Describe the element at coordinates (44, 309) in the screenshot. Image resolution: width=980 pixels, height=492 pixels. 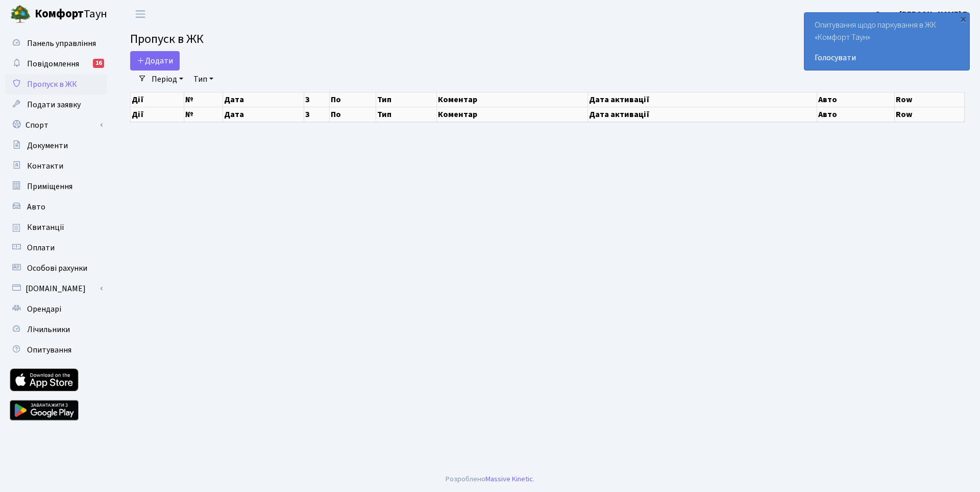
I see `span: Орендарі` at that location.